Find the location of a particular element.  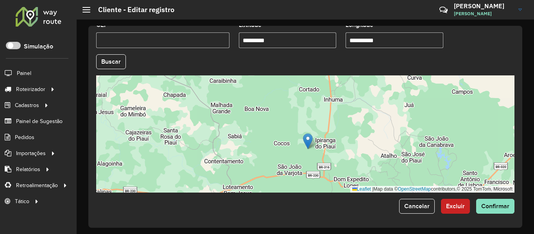

span: Pedidos is located at coordinates (25, 137).